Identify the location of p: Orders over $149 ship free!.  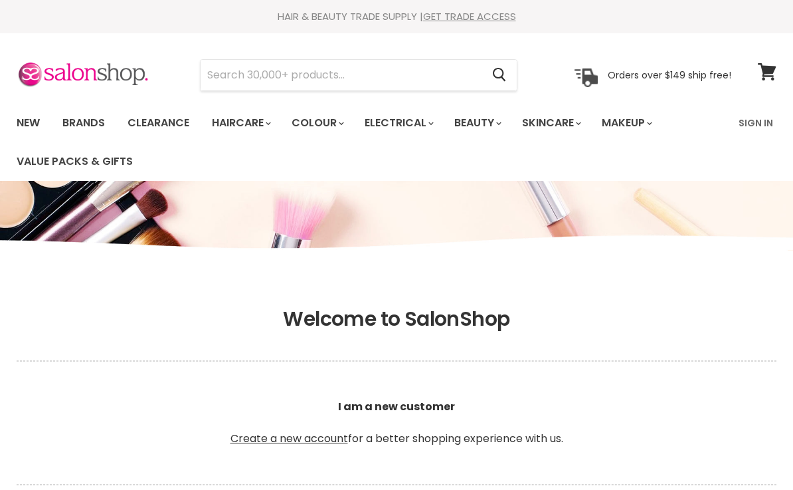
(670, 74).